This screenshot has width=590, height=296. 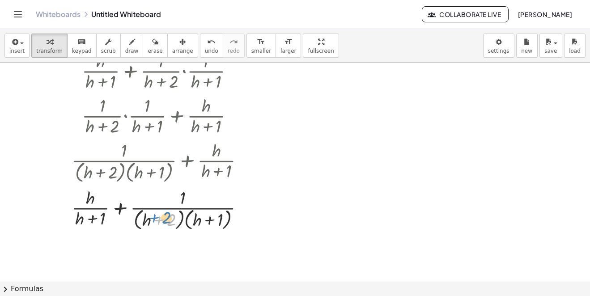 What do you see at coordinates (575, 51) in the screenshot?
I see `span: load` at bounding box center [575, 51].